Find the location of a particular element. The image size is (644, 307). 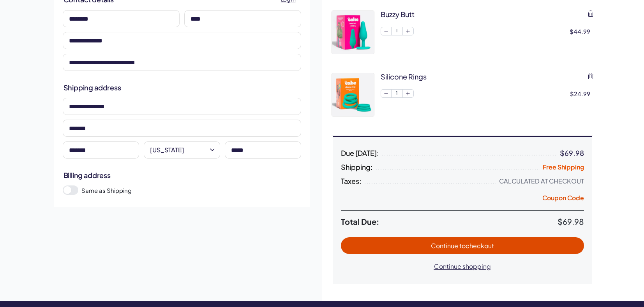

span: Shipping: is located at coordinates (357, 168).